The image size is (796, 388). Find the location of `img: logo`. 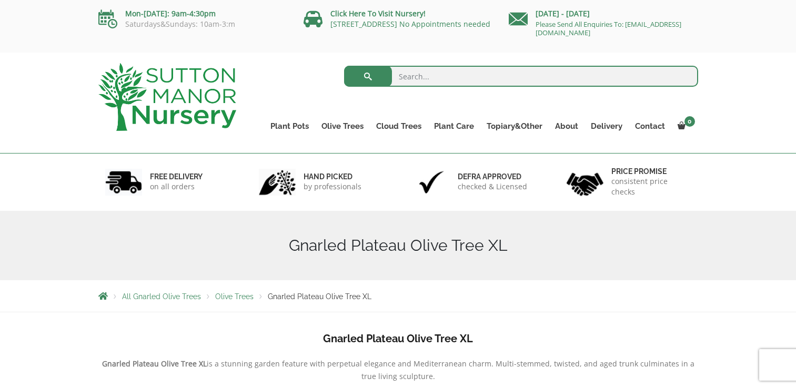

img: logo is located at coordinates (167, 97).